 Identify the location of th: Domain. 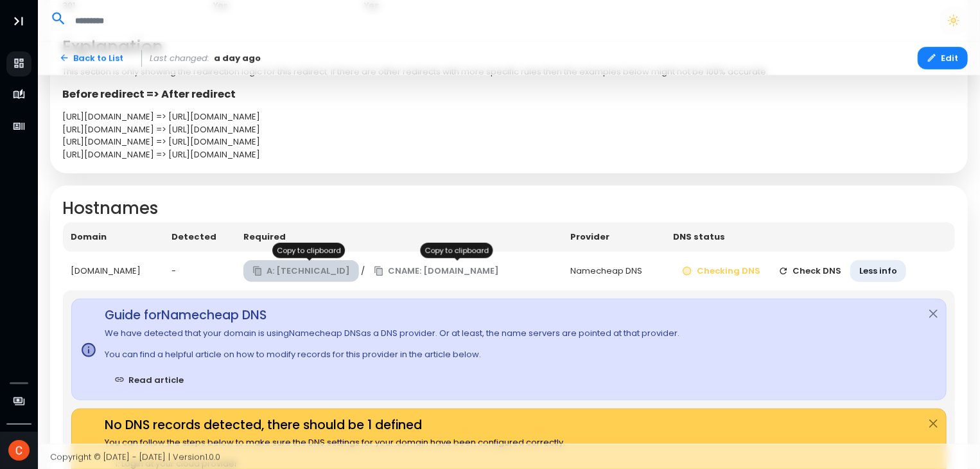
(113, 237).